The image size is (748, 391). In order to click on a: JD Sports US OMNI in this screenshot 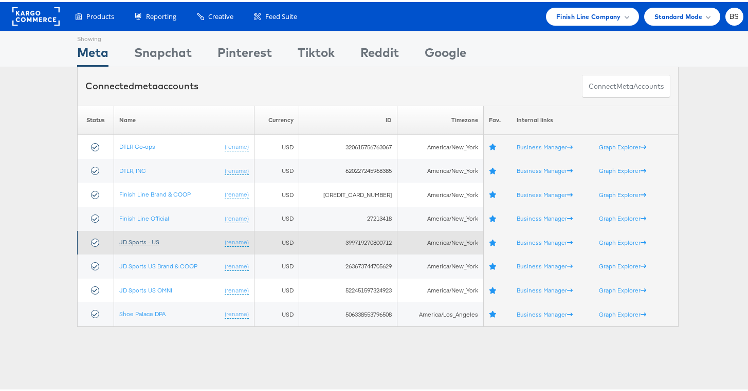, I will do `click(145, 288)`.